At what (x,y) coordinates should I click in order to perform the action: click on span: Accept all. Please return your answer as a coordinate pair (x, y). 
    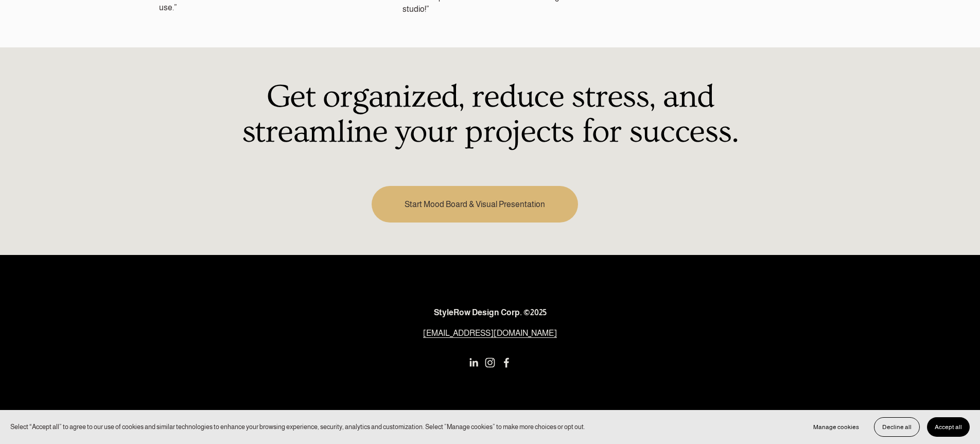
    Looking at the image, I should click on (948, 427).